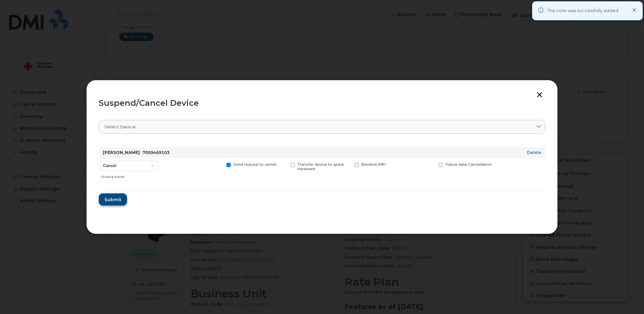  Describe the element at coordinates (583, 11) in the screenshot. I see `div: The note was successfully added` at that location.